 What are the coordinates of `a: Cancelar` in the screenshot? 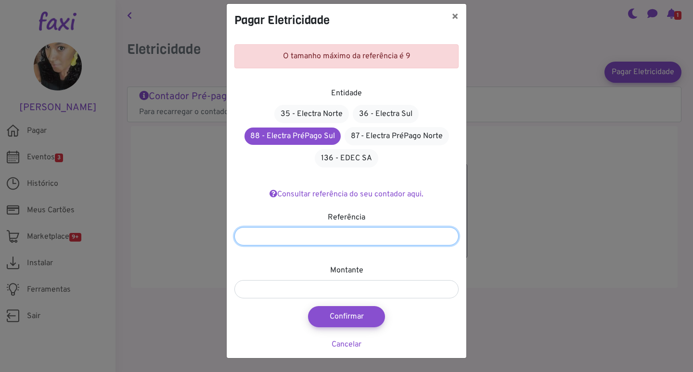 It's located at (347, 345).